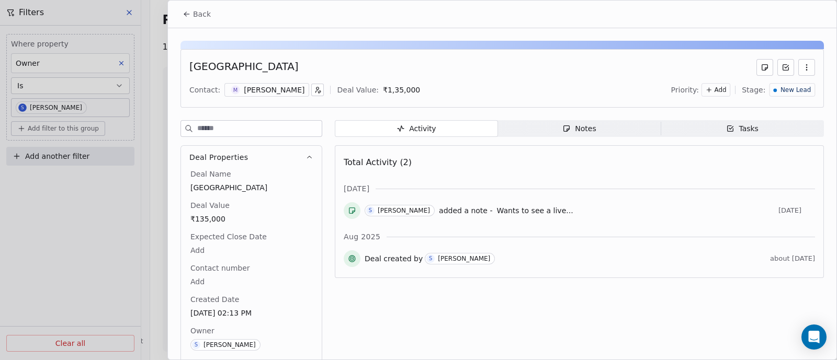 This screenshot has width=837, height=360. I want to click on span: Total Activity (2), so click(378, 162).